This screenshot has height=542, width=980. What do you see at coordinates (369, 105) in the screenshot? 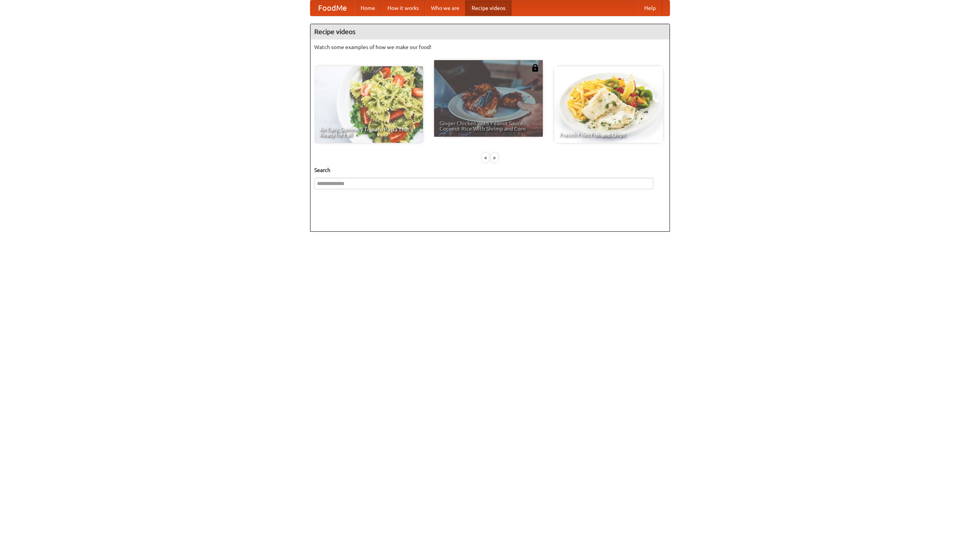
I see `a: An Easy, Summery Tomato Pasta That's Ready for Fall` at bounding box center [369, 105].